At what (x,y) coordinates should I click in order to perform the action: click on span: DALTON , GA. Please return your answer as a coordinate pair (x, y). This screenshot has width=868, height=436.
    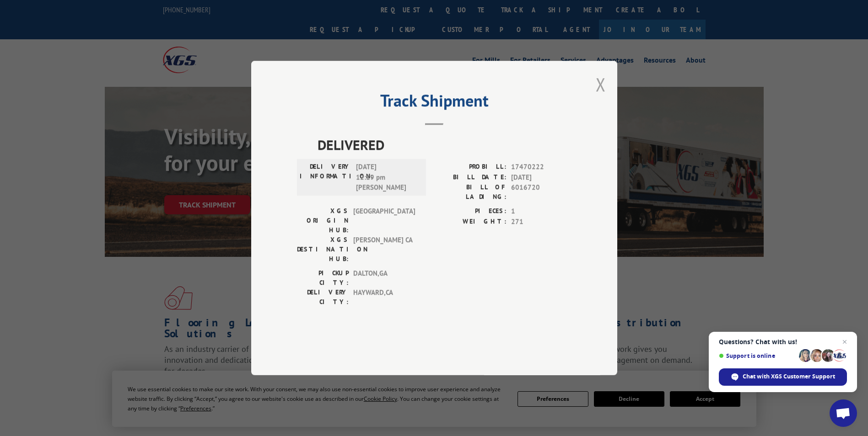
    Looking at the image, I should click on (384, 278).